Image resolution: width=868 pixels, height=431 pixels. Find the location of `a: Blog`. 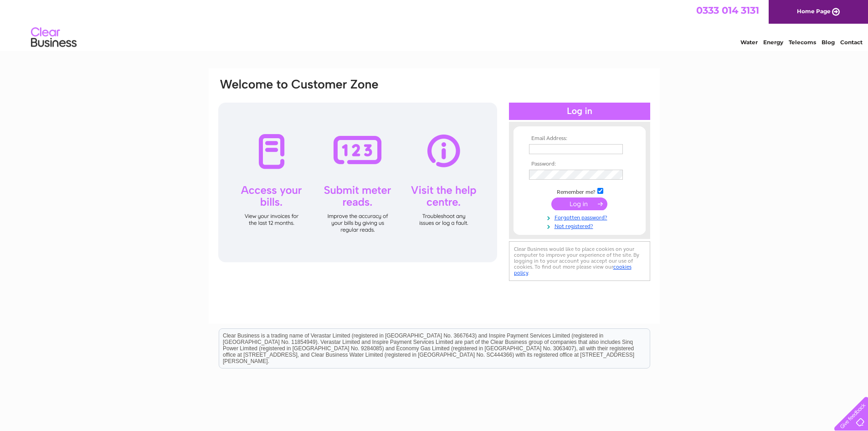

a: Blog is located at coordinates (828, 42).